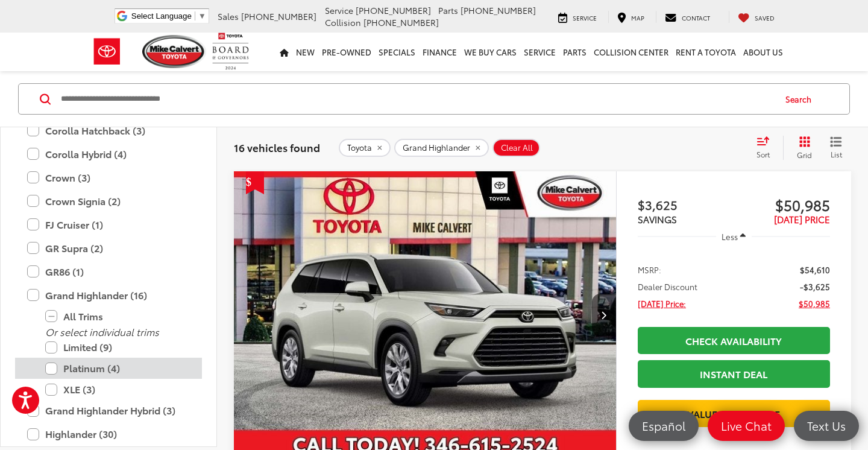 The image size is (868, 450). Describe the element at coordinates (574, 52) in the screenshot. I see `a: Parts` at that location.